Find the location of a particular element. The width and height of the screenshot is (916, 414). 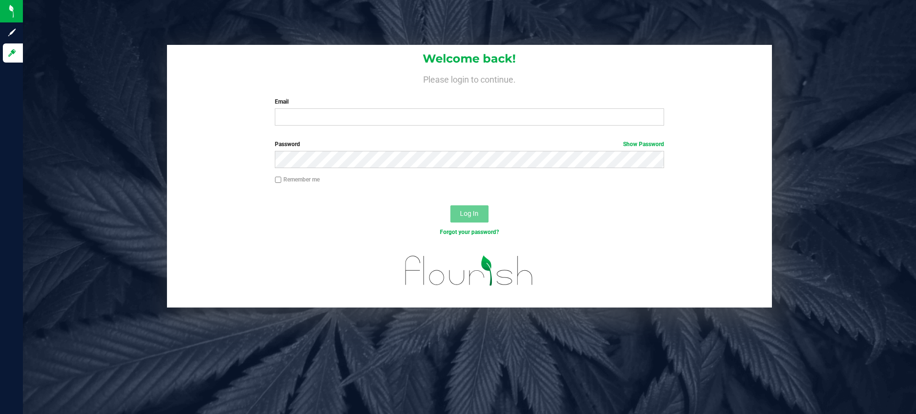

label: Remember me is located at coordinates (297, 179).